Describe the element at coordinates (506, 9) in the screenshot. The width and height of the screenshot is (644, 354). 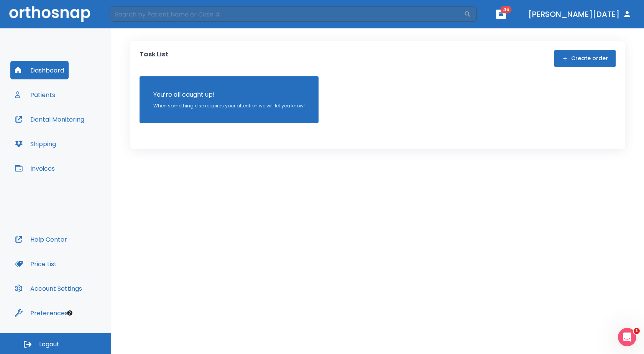
I see `span: 46` at that location.